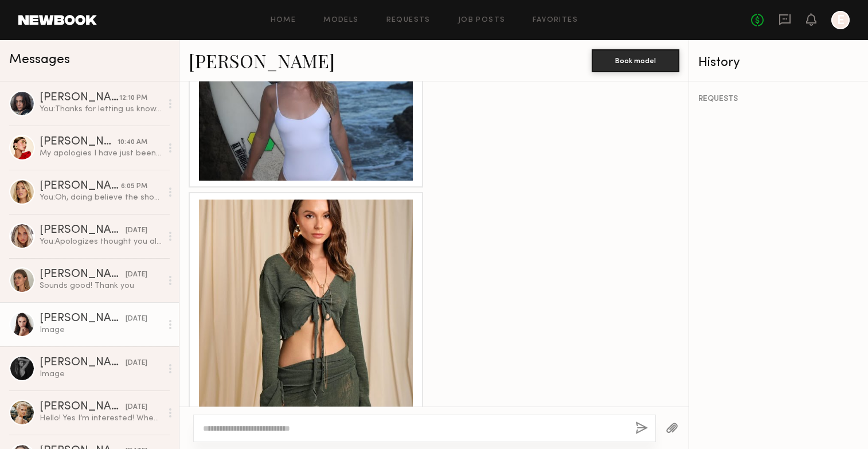  I want to click on div: My apologies I have just been back to back chasing my tail with work ! I have full availability [..., so click(100, 153).